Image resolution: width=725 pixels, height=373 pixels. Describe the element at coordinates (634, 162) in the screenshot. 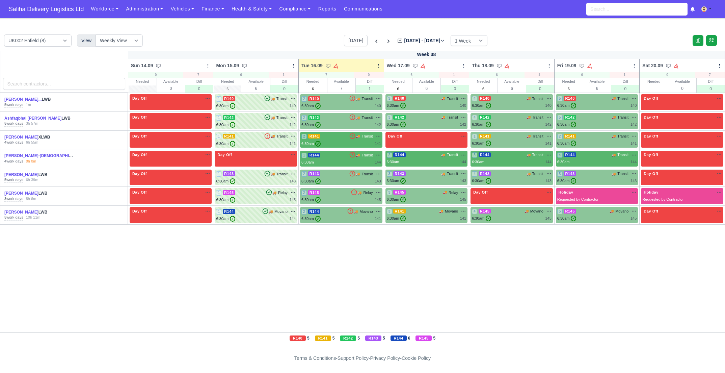

I see `div: 144` at that location.